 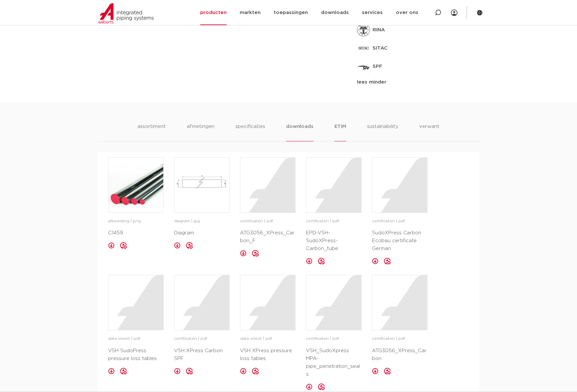 I want to click on p: SudoXPress Carbon Ecobau certificate German, so click(x=400, y=241).